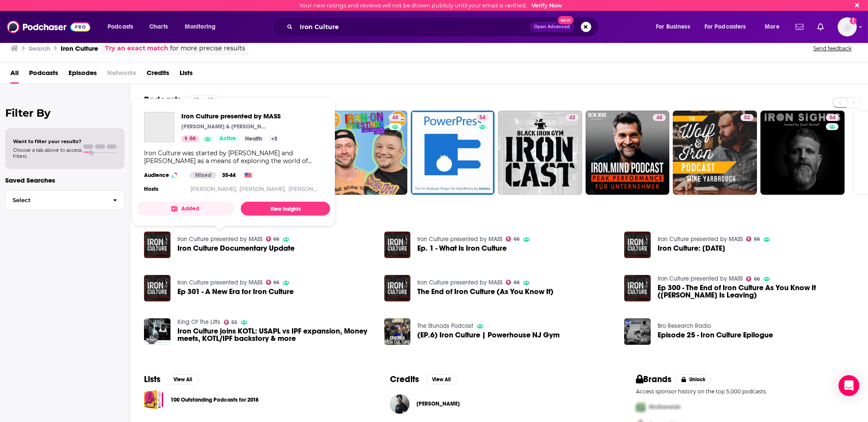 The width and height of the screenshot is (868, 422). What do you see at coordinates (565, 20) in the screenshot?
I see `span: New` at bounding box center [565, 20].